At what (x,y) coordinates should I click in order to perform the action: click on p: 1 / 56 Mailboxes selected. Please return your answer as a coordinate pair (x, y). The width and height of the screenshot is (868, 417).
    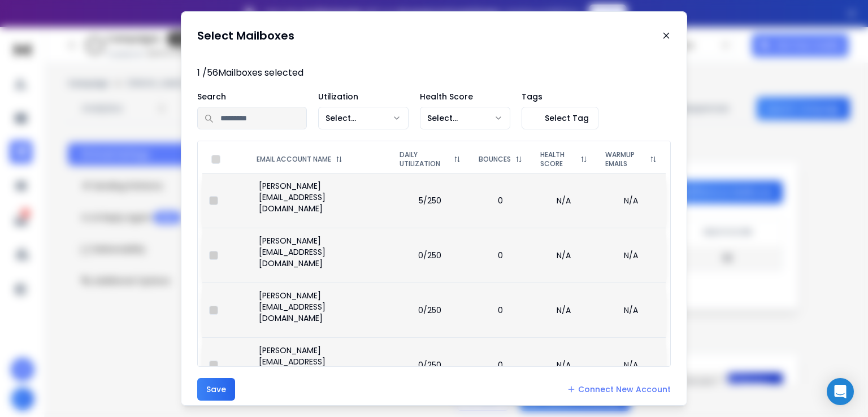
    Looking at the image, I should click on (434, 73).